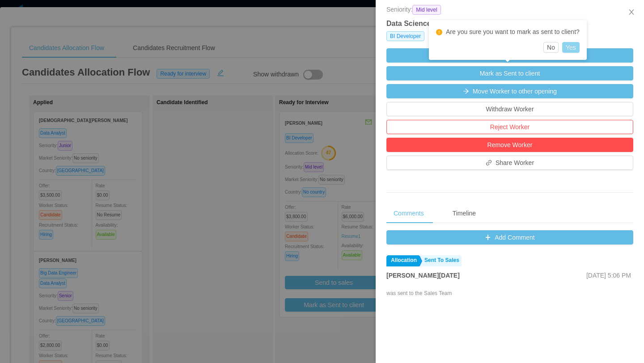  What do you see at coordinates (405, 36) in the screenshot?
I see `span: BI Developer` at bounding box center [405, 36].